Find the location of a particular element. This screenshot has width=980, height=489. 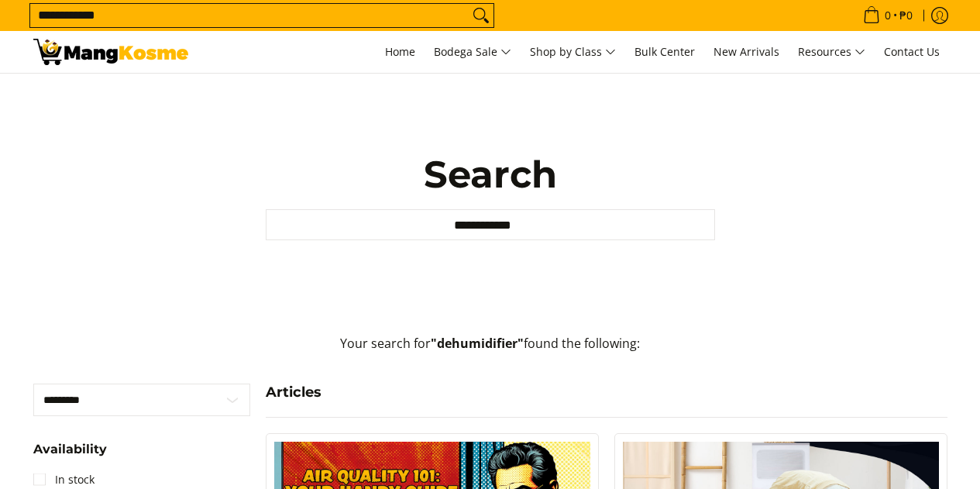

span: Bulk Center is located at coordinates (665, 51).